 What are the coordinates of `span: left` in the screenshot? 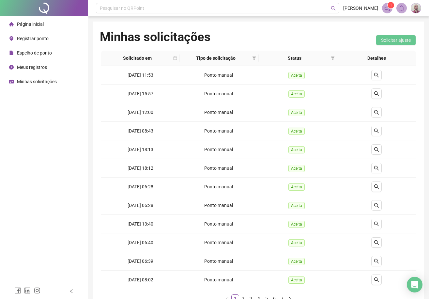 It's located at (71, 291).